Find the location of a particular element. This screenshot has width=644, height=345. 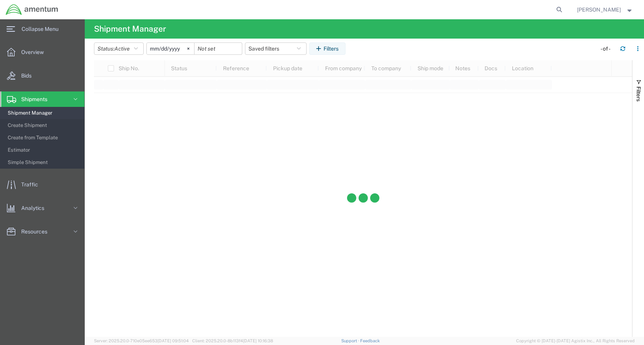

a: Resources is located at coordinates (43, 232).